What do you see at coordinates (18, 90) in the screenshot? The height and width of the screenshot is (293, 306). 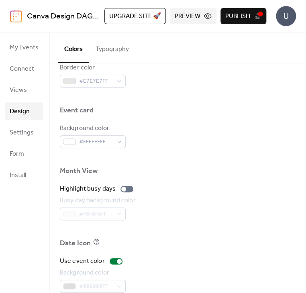 I see `span: Views` at bounding box center [18, 90].